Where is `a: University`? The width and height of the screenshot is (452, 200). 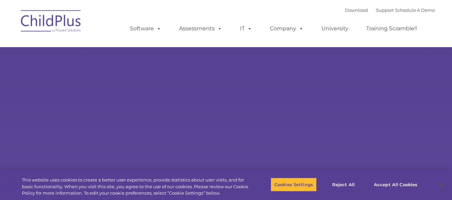
a: University is located at coordinates (335, 29).